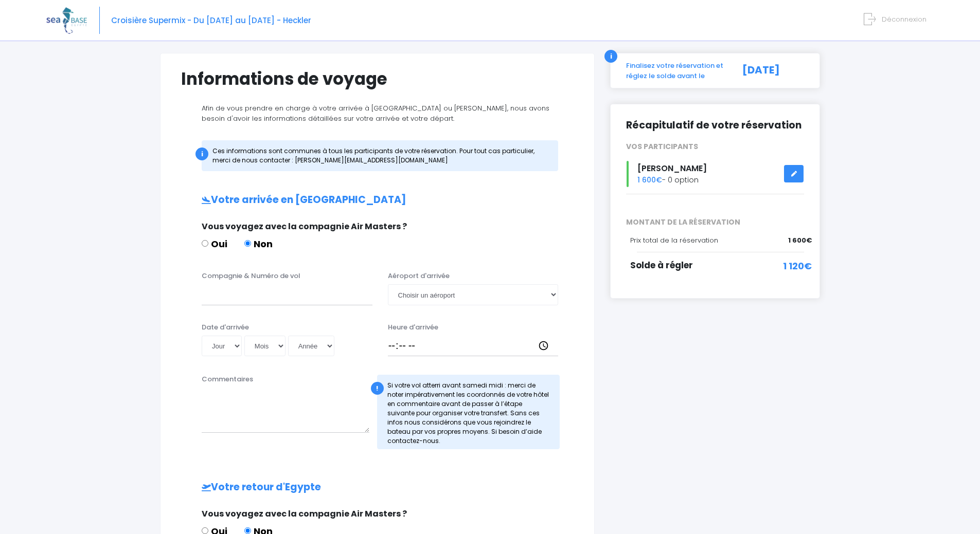 The width and height of the screenshot is (980, 534). Describe the element at coordinates (675, 70) in the screenshot. I see `div: Finalisez votre réservation et réglez le solde avant le` at that location.